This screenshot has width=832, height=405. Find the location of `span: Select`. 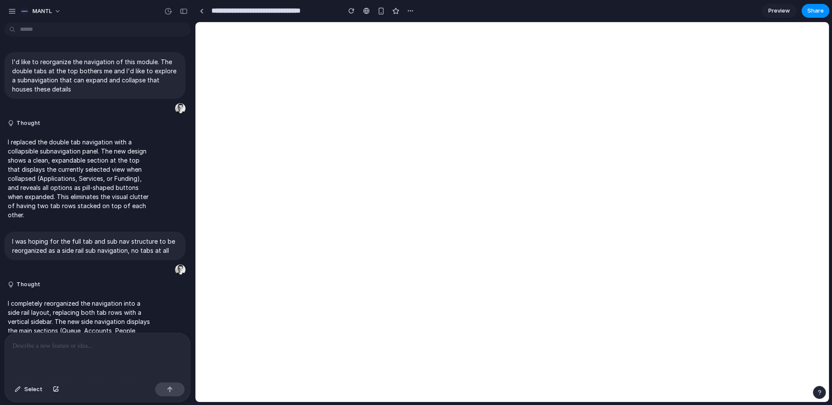

span: Select is located at coordinates (33, 389).